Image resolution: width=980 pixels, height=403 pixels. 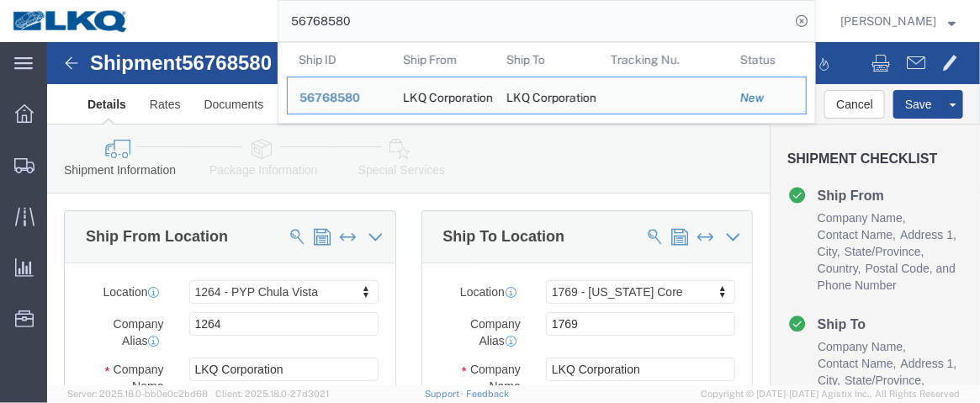 What do you see at coordinates (888, 21) in the screenshot?
I see `span: Krisann Metzger` at bounding box center [888, 21].